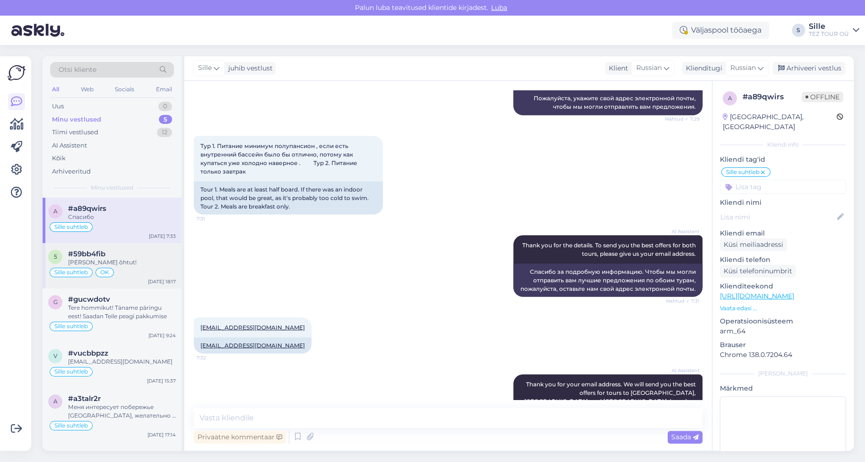 The image size is (865, 462). I want to click on span: #gucwdotv, so click(89, 299).